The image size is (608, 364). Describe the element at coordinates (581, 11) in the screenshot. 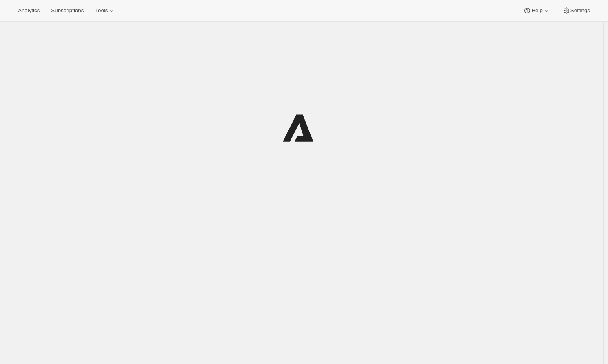

I see `span: Settings` at that location.